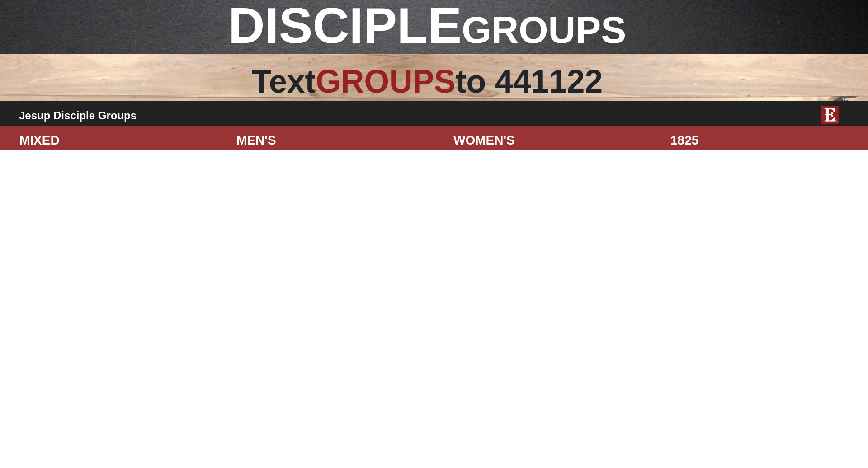 This screenshot has height=468, width=868. What do you see at coordinates (555, 141) in the screenshot?
I see `div: WOMEN'S` at bounding box center [555, 141].